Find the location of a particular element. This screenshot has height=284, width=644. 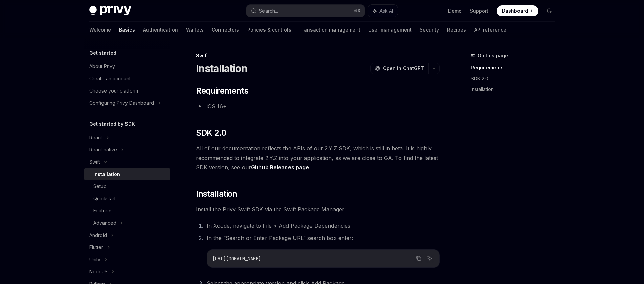

a: Support is located at coordinates (479, 11).